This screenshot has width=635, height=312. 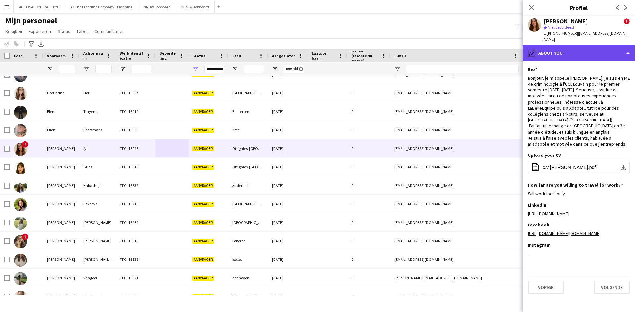 I want to click on app-action-btn: Geavanceerde filters, so click(x=31, y=44).